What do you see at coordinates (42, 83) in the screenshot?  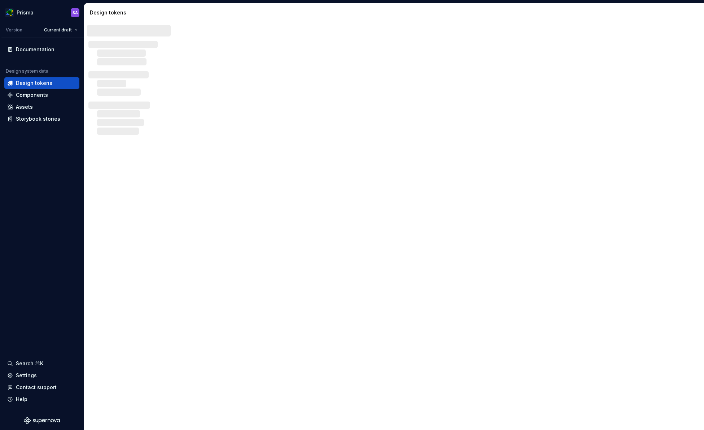 I see `a: Design tokens` at bounding box center [42, 83].